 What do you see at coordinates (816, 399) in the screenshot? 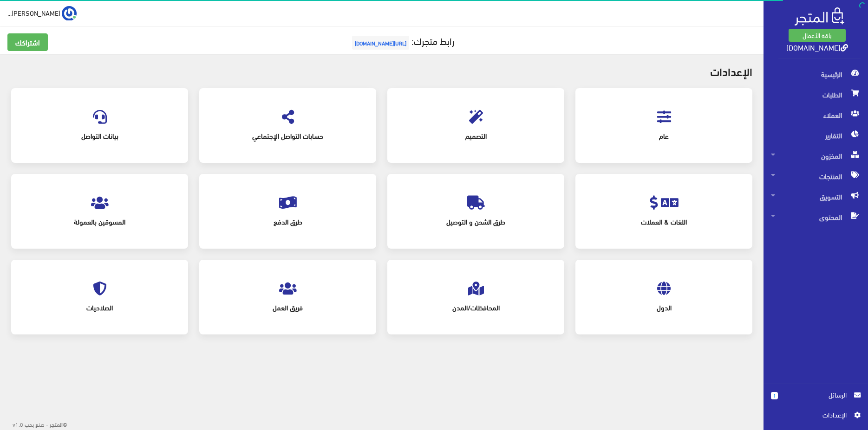
I see `a: 1 الرسائل` at bounding box center [816, 399].